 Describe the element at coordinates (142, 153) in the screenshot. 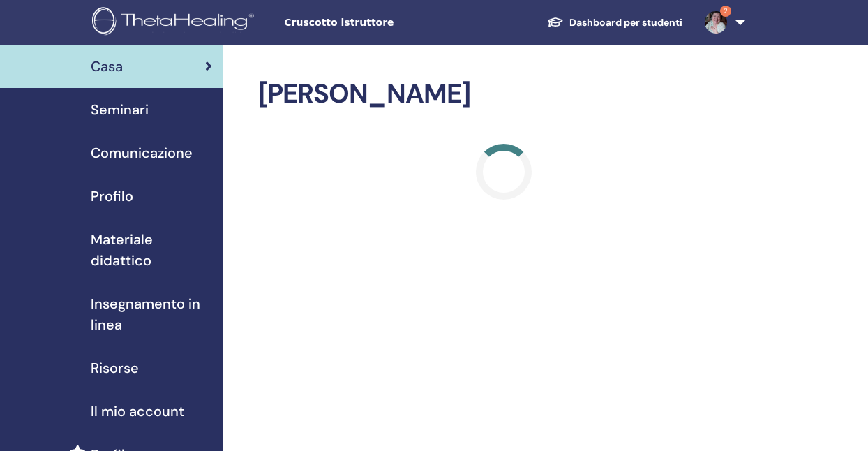

I see `span: Comunicazione` at that location.